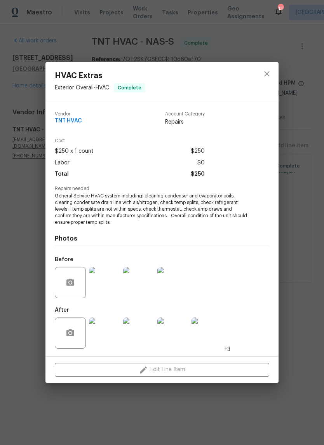 This screenshot has height=445, width=324. Describe the element at coordinates (62, 174) in the screenshot. I see `span: Total` at that location.